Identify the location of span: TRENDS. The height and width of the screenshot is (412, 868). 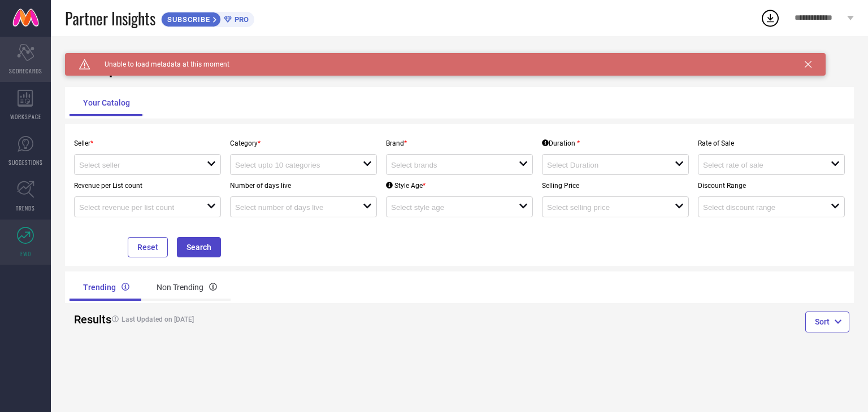
(25, 208).